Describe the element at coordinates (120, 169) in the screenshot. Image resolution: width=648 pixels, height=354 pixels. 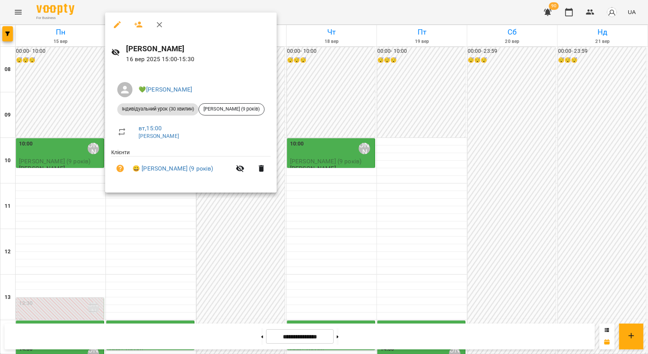
I see `button: Візит ще не сплачено. Додати оплату?` at that location.